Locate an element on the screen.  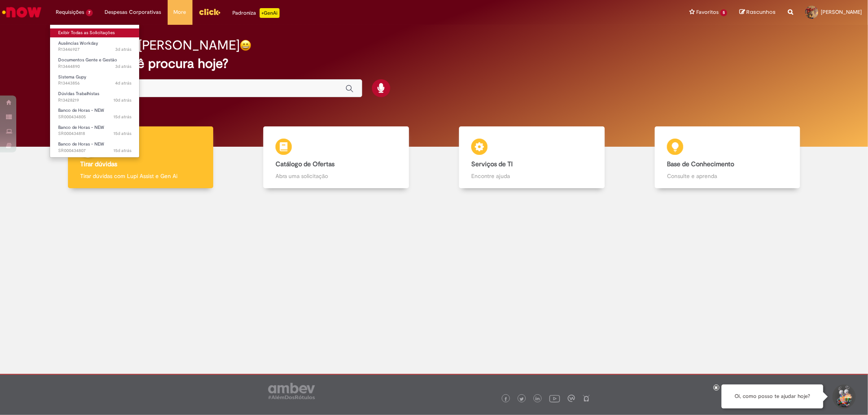
span: 7 is located at coordinates (89, 12).